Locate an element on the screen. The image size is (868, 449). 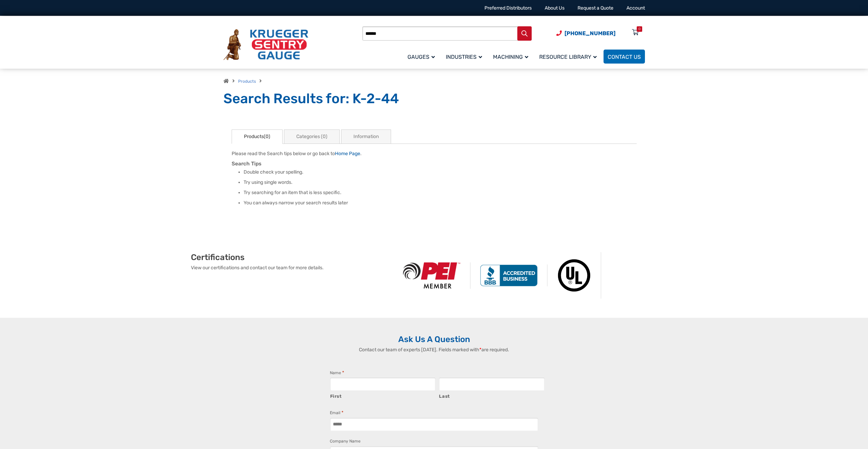
li: Try using single words. is located at coordinates (440, 182).